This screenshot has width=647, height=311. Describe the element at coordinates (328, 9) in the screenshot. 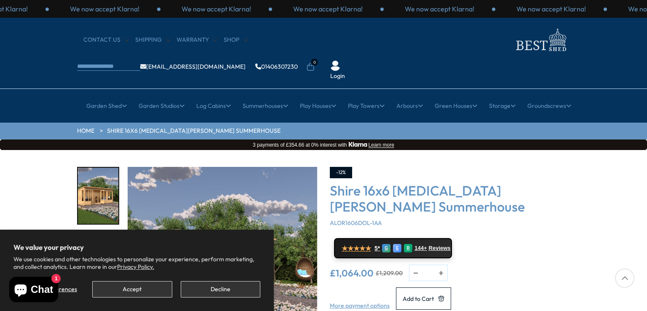

I see `div: 3 / 3` at that location.